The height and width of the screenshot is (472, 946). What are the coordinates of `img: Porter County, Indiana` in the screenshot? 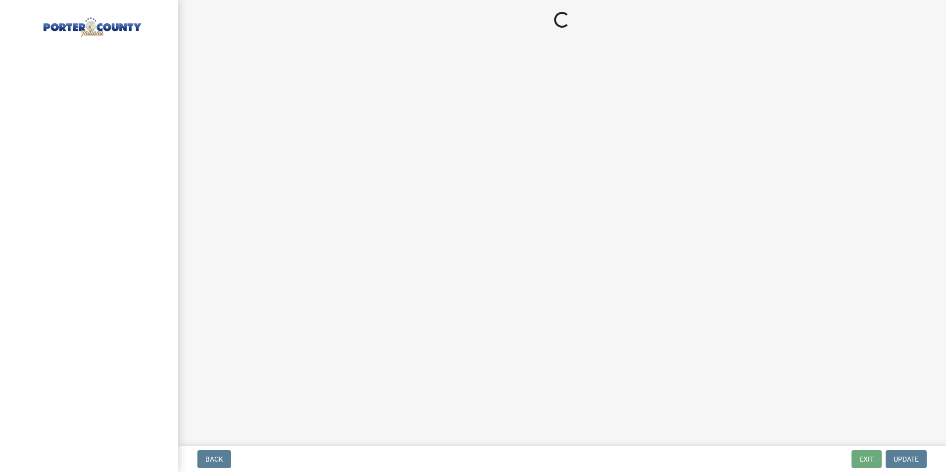 It's located at (91, 24).